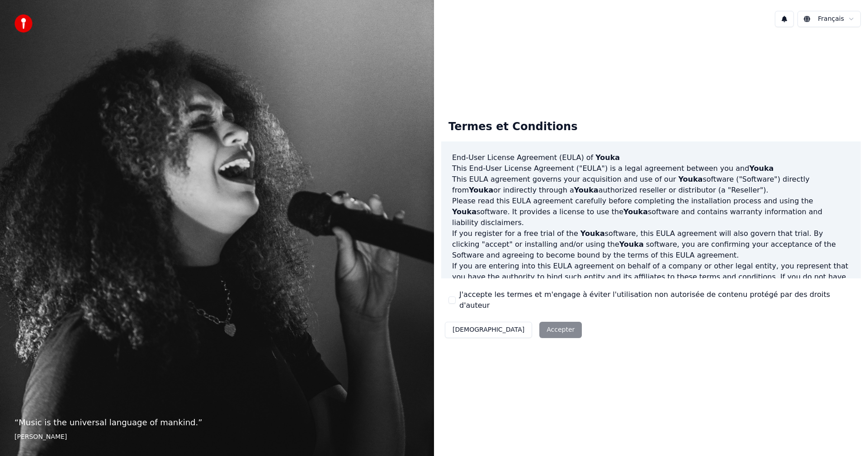 This screenshot has height=456, width=868. I want to click on p: If you register for a free trial of the software, this EULA agreement will also govern that trial..., so click(651, 244).